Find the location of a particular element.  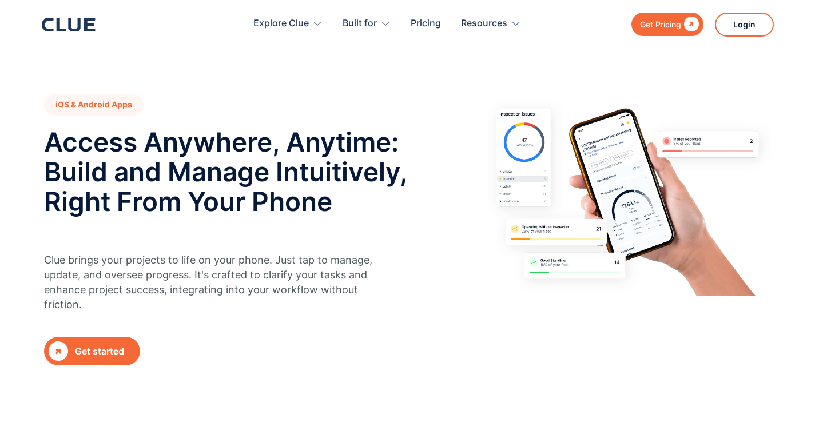

div: Get Pricing is located at coordinates (661, 24).